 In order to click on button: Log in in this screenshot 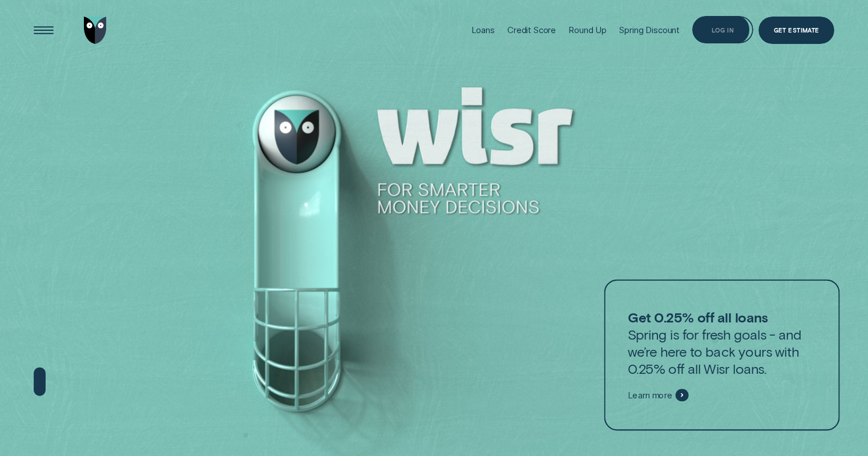, I will do `click(723, 29)`.